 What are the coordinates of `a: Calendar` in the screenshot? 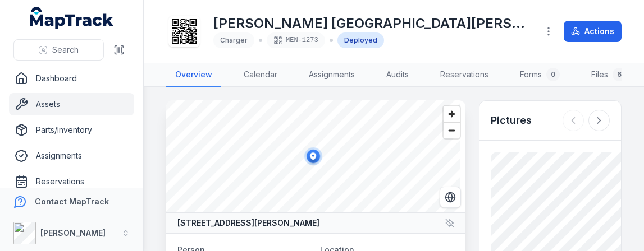 It's located at (260, 75).